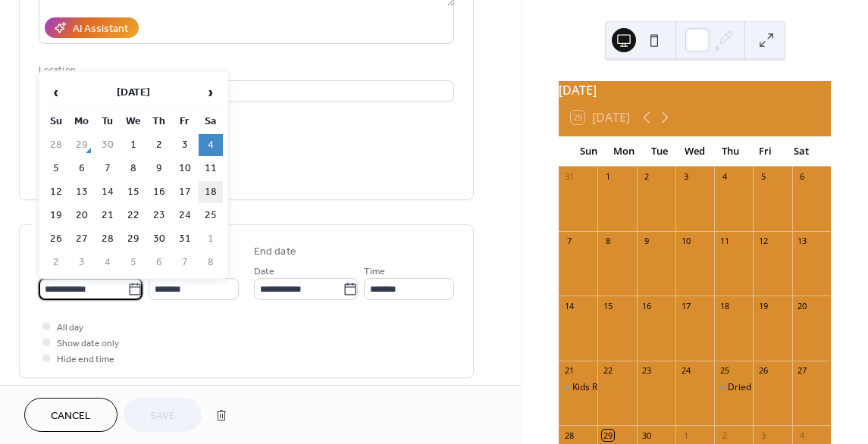  I want to click on td: 23, so click(159, 215).